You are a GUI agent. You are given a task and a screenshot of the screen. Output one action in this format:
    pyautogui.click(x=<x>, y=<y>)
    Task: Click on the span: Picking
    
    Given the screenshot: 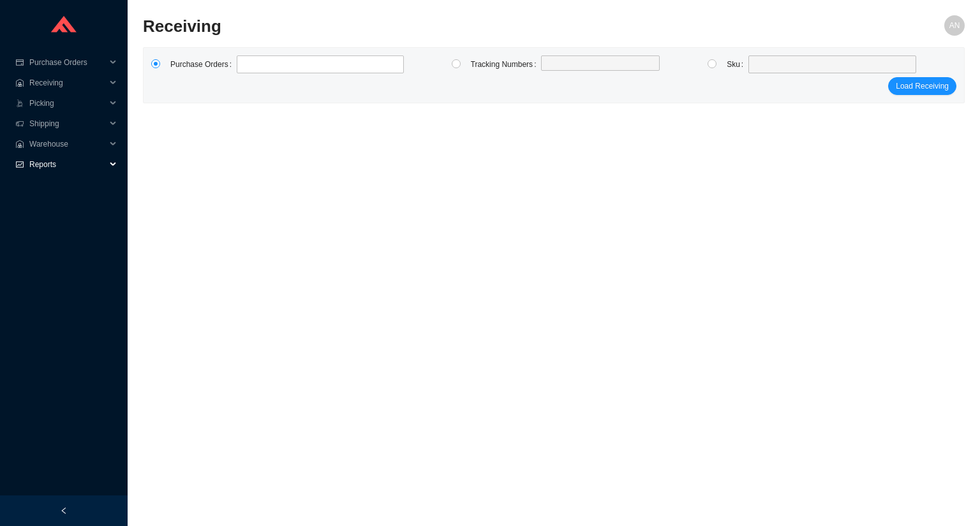 What is the action you would take?
    pyautogui.click(x=67, y=104)
    